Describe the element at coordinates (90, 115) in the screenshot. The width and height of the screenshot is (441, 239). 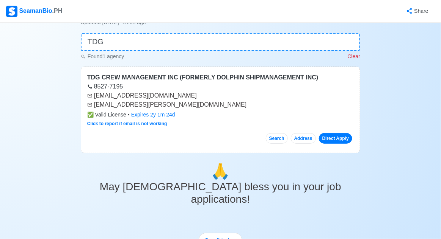
I see `span: check` at that location.